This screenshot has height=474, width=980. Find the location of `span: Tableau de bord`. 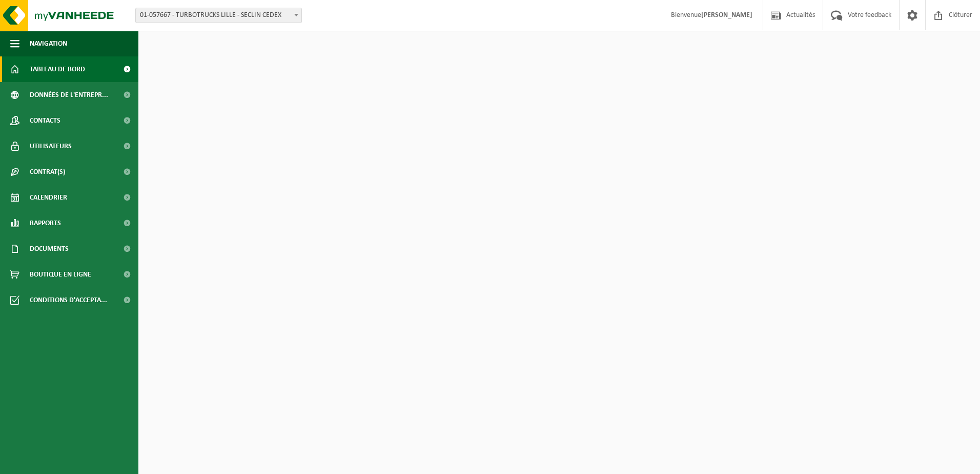

span: Tableau de bord is located at coordinates (57, 69).